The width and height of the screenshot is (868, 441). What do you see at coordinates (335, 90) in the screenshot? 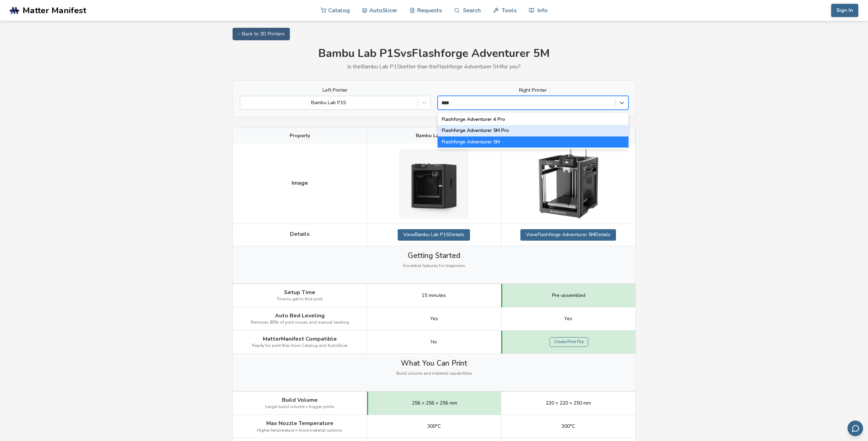
I see `label: Left Printer` at bounding box center [335, 90].